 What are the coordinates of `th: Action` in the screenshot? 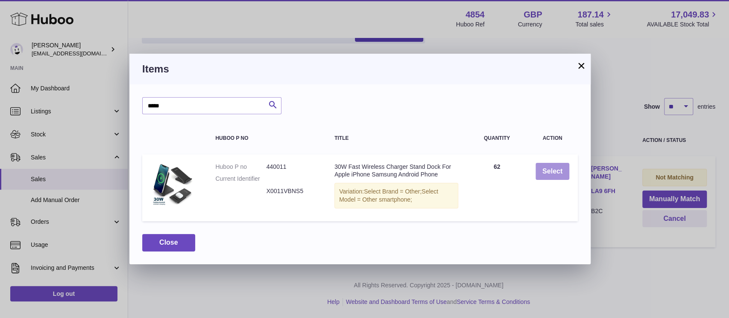 It's located at (552, 138).